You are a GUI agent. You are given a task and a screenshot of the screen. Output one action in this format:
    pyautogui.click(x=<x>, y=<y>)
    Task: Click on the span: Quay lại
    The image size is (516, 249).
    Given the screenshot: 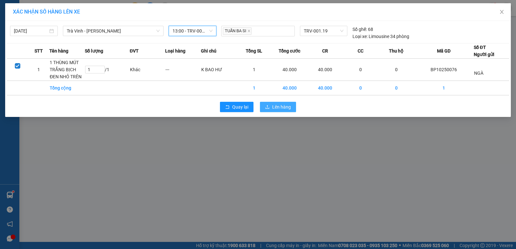 What is the action you would take?
    pyautogui.click(x=240, y=107)
    